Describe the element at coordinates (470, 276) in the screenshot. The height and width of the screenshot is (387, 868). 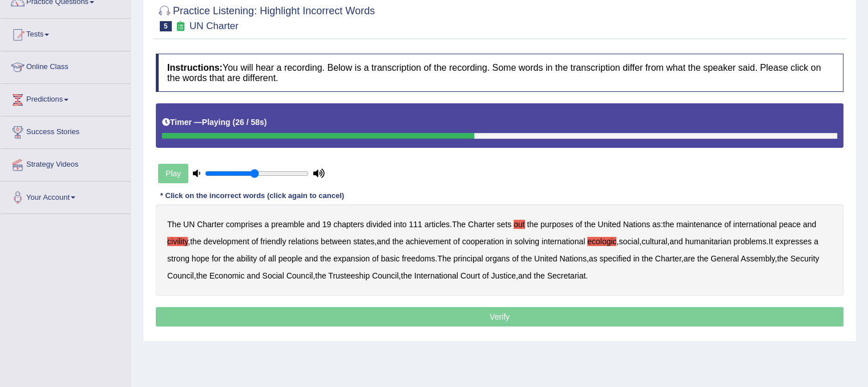
I see `b: Court` at that location.